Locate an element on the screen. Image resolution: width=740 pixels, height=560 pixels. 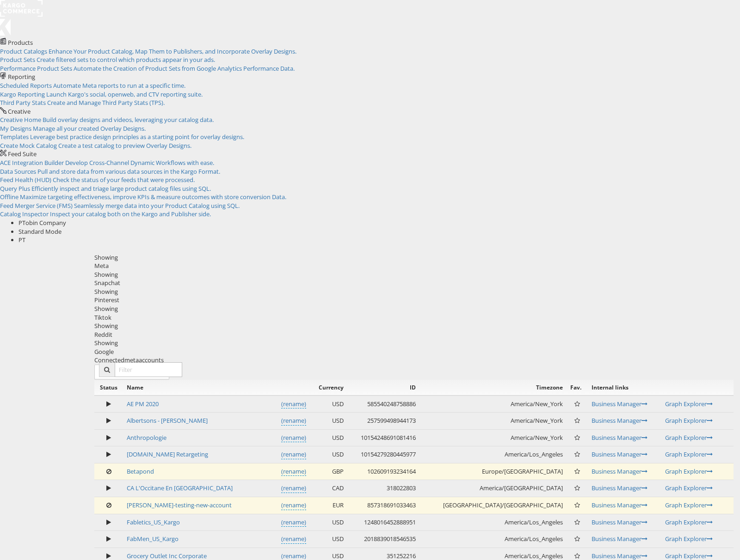
td: 257599498944173 is located at coordinates (383, 421).